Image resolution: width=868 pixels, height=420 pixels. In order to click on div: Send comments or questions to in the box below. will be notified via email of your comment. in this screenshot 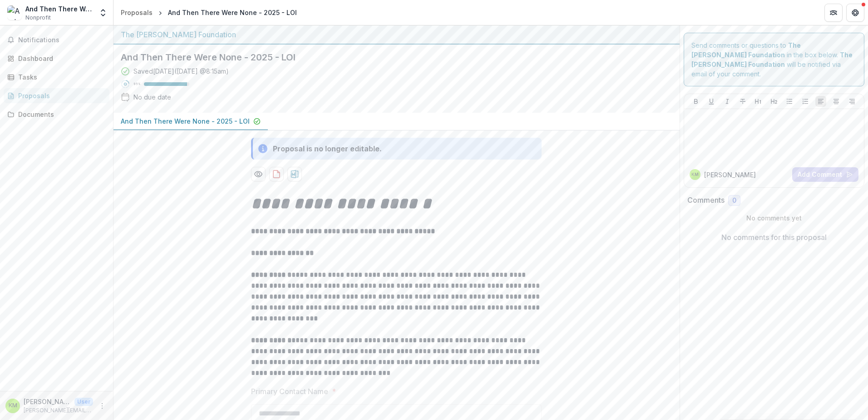, I will do `click(773, 60)`.